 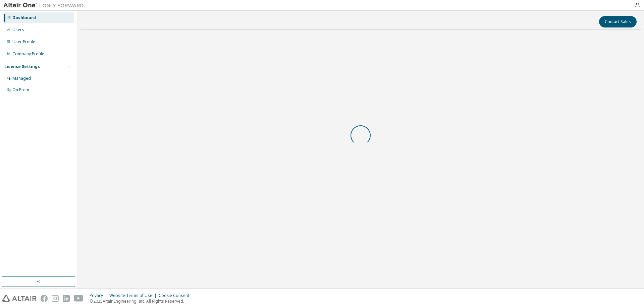 I want to click on img: linkedin.svg, so click(x=66, y=298).